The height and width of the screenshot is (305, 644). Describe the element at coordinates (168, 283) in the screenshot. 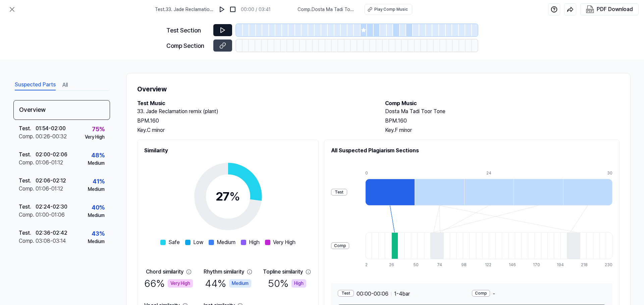

I see `div: 66 %` at that location.